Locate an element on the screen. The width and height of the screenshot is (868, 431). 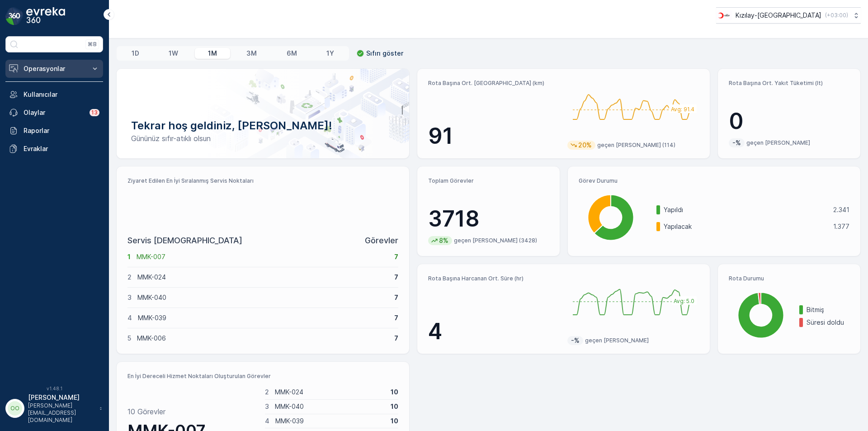
p: MMK-006 is located at coordinates (262, 339).